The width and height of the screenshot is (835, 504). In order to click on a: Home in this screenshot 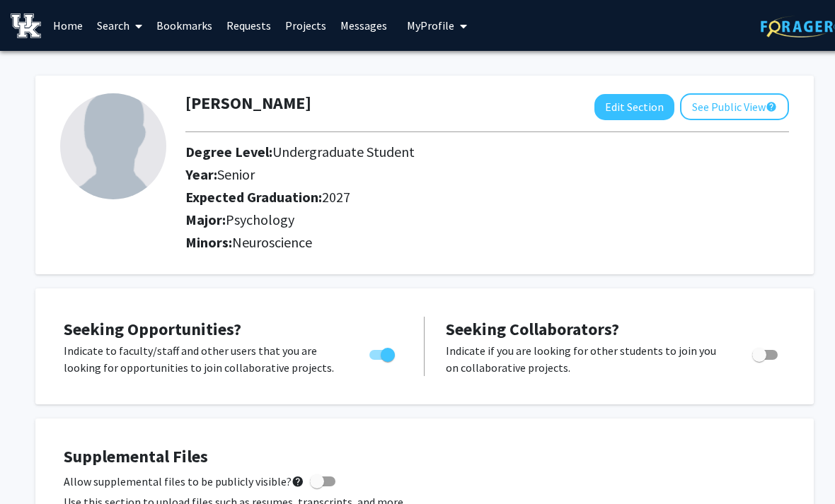, I will do `click(68, 25)`.